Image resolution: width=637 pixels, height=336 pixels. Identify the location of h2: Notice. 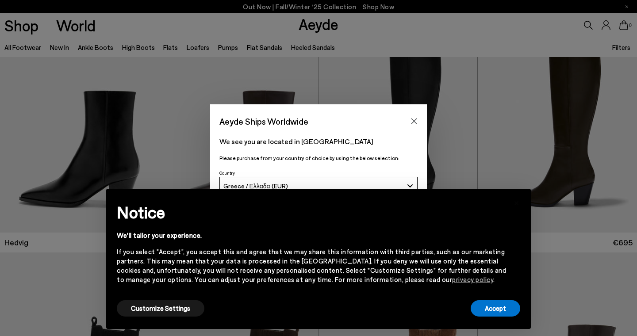
(311, 212).